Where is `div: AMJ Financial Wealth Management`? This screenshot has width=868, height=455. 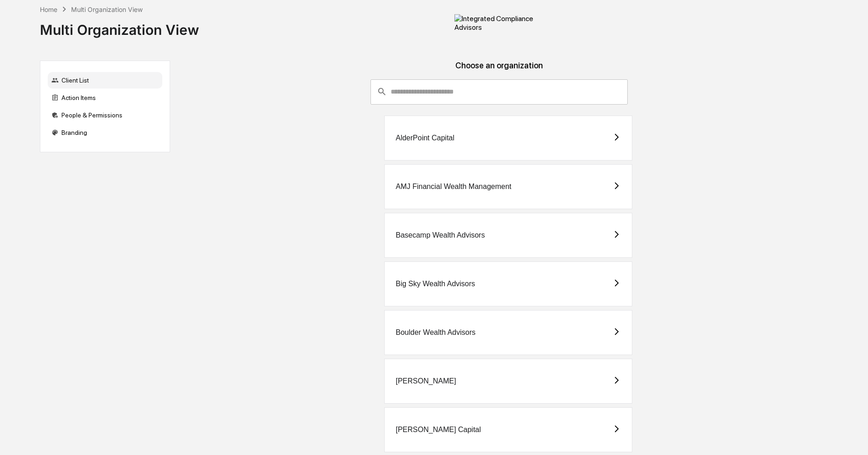
div: AMJ Financial Wealth Management is located at coordinates (454, 186).